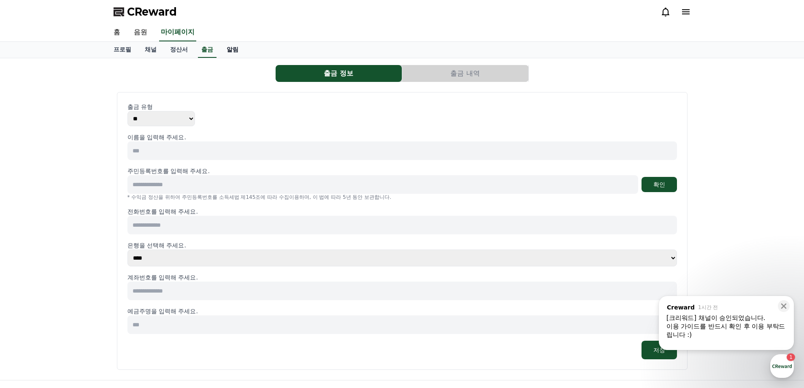  What do you see at coordinates (179, 50) in the screenshot?
I see `a: 정산서` at bounding box center [179, 50].